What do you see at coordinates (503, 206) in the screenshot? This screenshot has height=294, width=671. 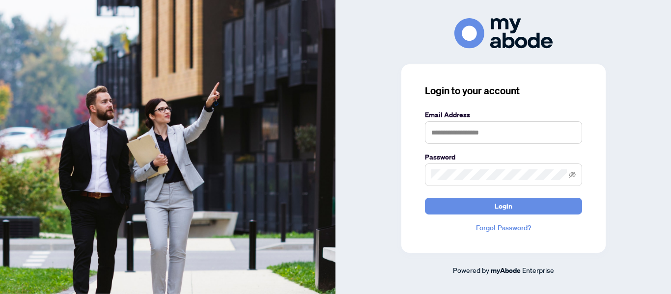 I see `button: Login` at bounding box center [503, 206].